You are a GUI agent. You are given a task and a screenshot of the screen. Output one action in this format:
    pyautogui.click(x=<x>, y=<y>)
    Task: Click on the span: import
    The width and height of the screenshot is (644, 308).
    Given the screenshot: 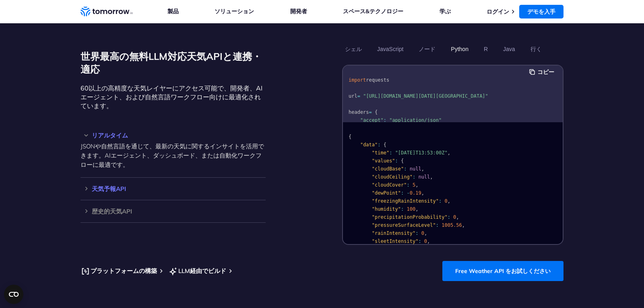 What is the action you would take?
    pyautogui.click(x=357, y=80)
    